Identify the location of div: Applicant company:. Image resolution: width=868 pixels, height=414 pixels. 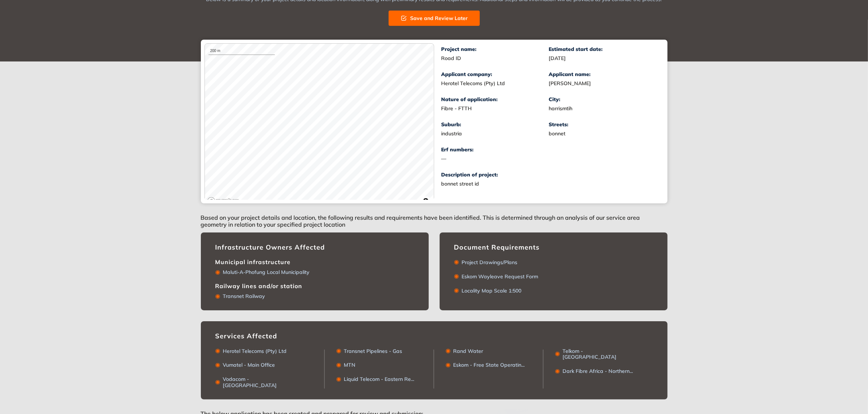
(495, 75).